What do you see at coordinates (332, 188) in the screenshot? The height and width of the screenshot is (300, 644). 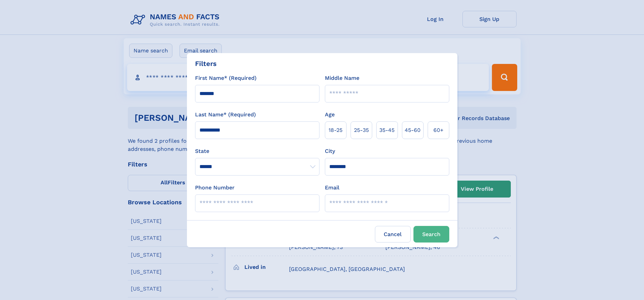 I see `label: Email` at bounding box center [332, 188].